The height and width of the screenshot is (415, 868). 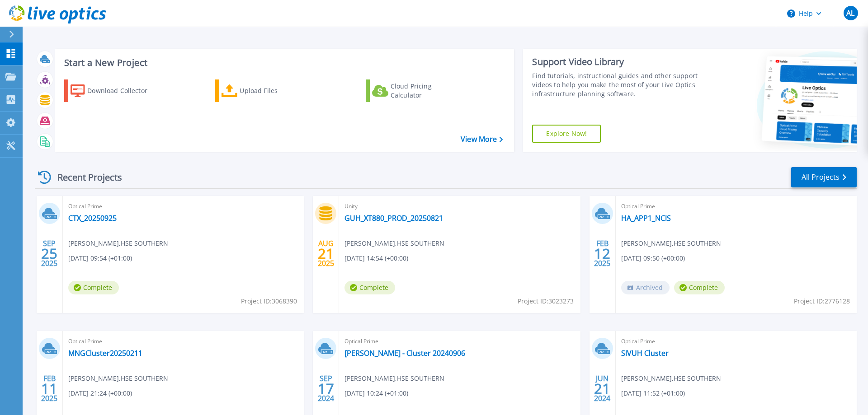 I want to click on a: HA_APP1_NCIS, so click(x=646, y=218).